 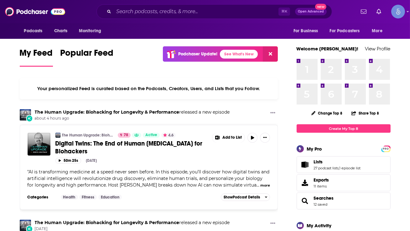 What do you see at coordinates (39, 144) in the screenshot?
I see `a: Digital Twins: The End of Human Drug Testing for Biohackers` at bounding box center [39, 144].